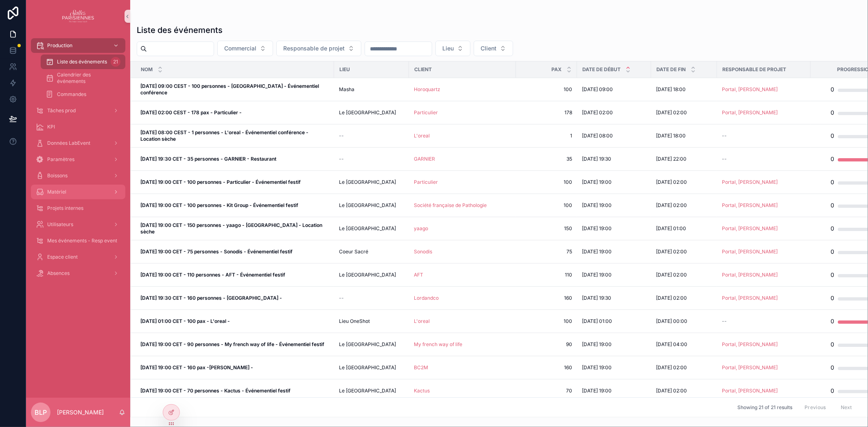 The height and width of the screenshot is (427, 868). I want to click on a: Lordandco, so click(462, 298).